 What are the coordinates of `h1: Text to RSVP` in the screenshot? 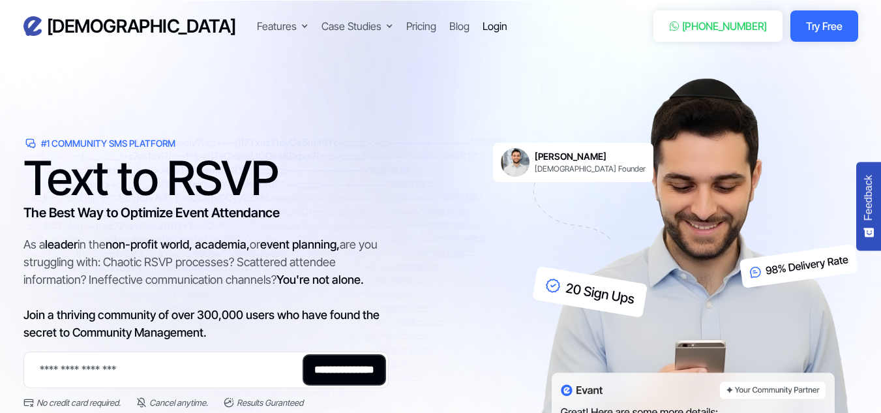 It's located at (206, 178).